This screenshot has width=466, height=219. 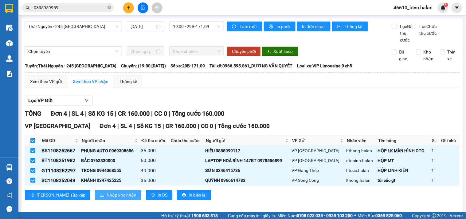 I want to click on span: message, so click(x=9, y=209).